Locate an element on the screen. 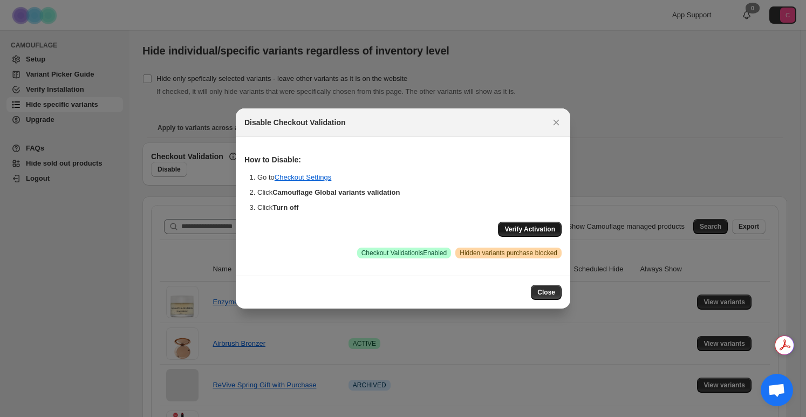 This screenshot has height=417, width=806. span: Verify Activation is located at coordinates (530, 229).